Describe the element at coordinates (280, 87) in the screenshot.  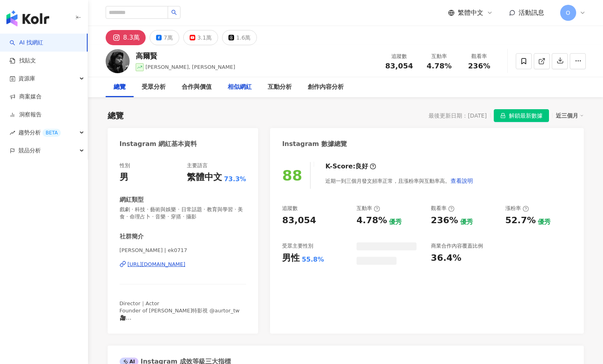
I see `div: 互動分析` at that location.